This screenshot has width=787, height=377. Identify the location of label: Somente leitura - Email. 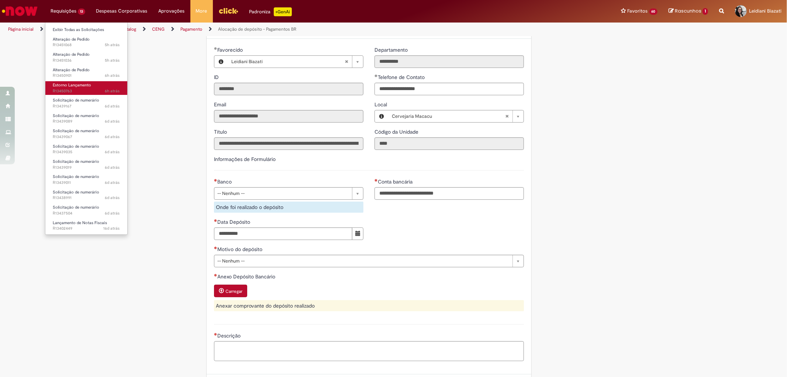
(221, 104).